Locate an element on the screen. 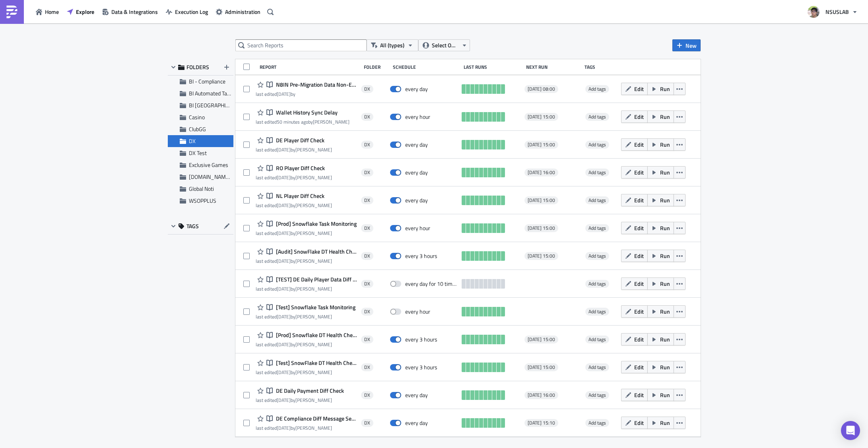 The image size is (868, 448). div: Tags is located at coordinates (601, 67).